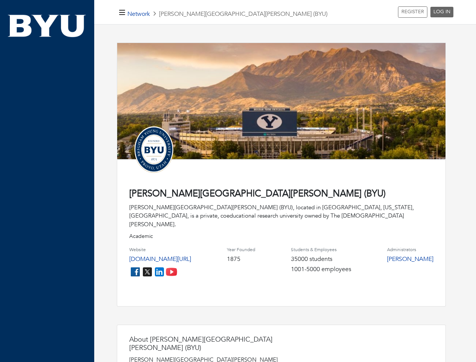 Image resolution: width=476 pixels, height=362 pixels. What do you see at coordinates (160, 272) in the screenshot?
I see `img: linkedin_icon-84db3ca265f4ac0988026744a78baded5d6ee8239146f80404fb69c9eee6e8e7.png` at bounding box center [160, 272].